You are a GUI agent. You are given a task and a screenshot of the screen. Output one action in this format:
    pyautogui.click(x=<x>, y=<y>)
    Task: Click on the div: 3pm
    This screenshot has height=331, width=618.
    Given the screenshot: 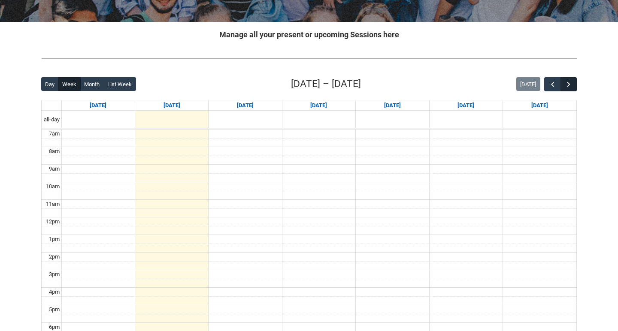 What is the action you would take?
    pyautogui.click(x=54, y=275)
    